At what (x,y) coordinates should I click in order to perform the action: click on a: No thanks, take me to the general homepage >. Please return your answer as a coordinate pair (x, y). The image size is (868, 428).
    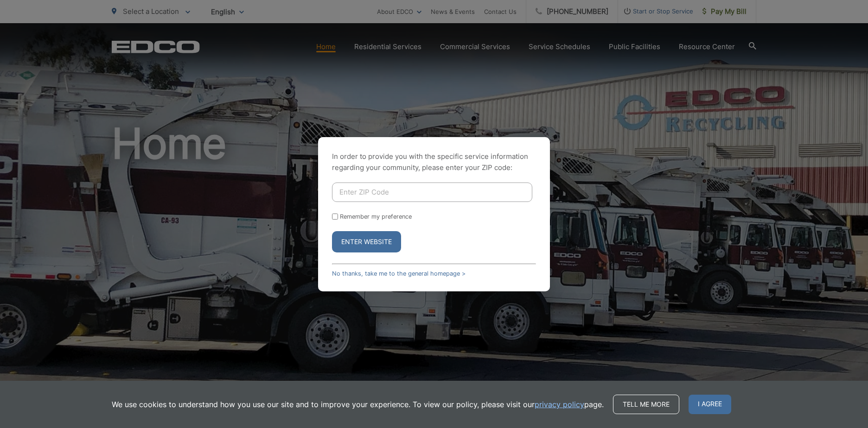
    Looking at the image, I should click on (399, 273).